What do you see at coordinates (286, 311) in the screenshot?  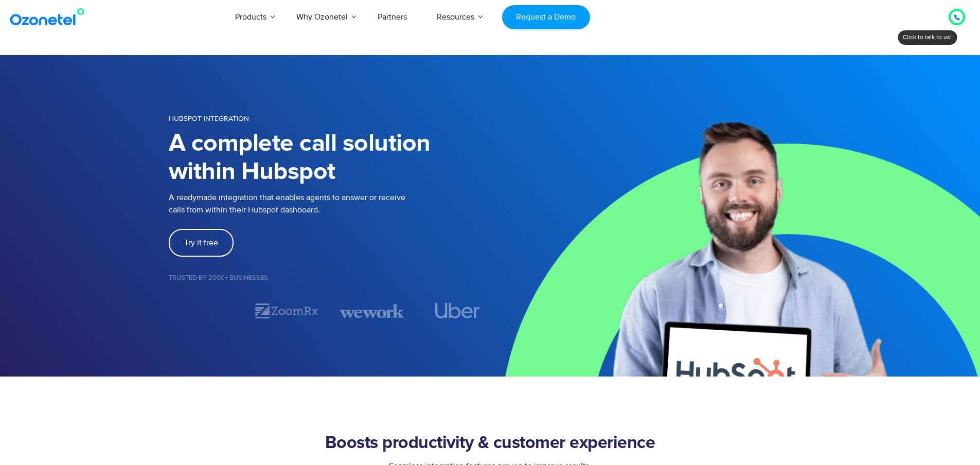 I see `img: zoomrx` at bounding box center [286, 311].